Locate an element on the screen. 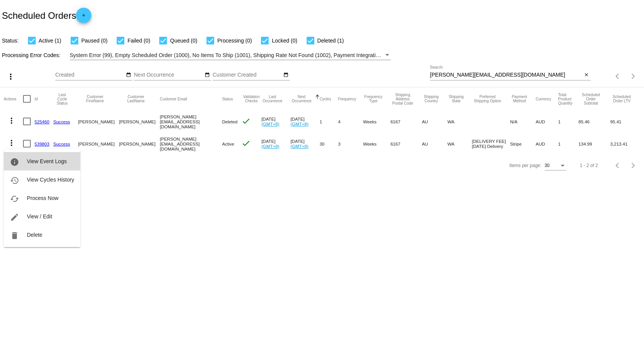 This screenshot has width=644, height=349. mat-icon: delete is located at coordinates (15, 236).